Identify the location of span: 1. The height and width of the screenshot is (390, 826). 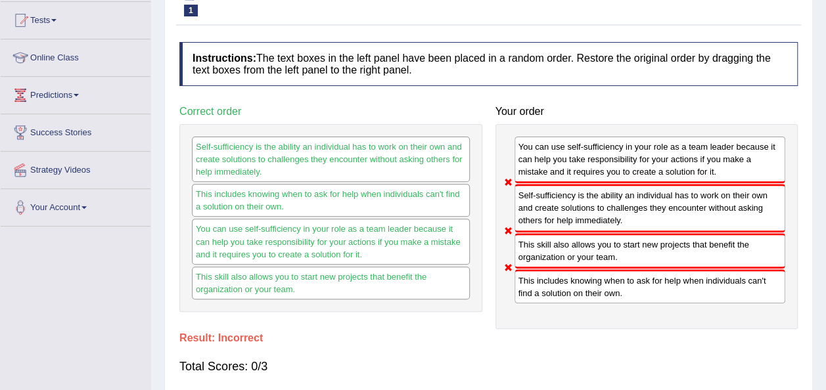
(191, 11).